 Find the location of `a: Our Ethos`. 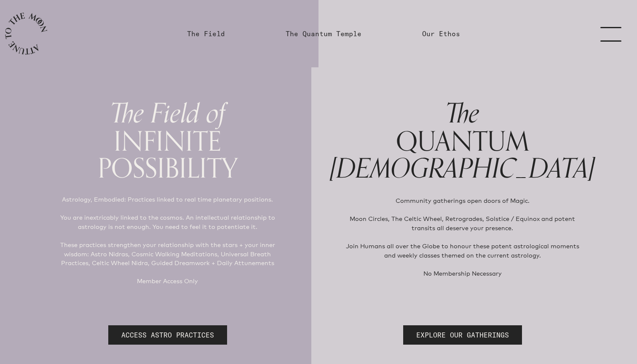

a: Our Ethos is located at coordinates (441, 34).